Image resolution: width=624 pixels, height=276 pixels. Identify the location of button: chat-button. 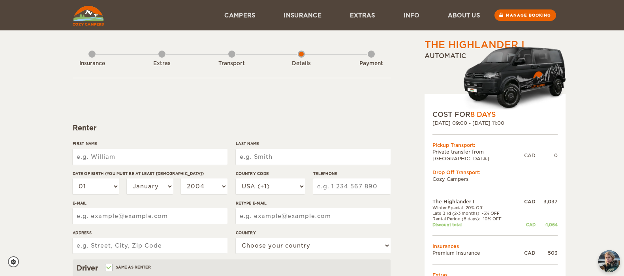
(609, 261).